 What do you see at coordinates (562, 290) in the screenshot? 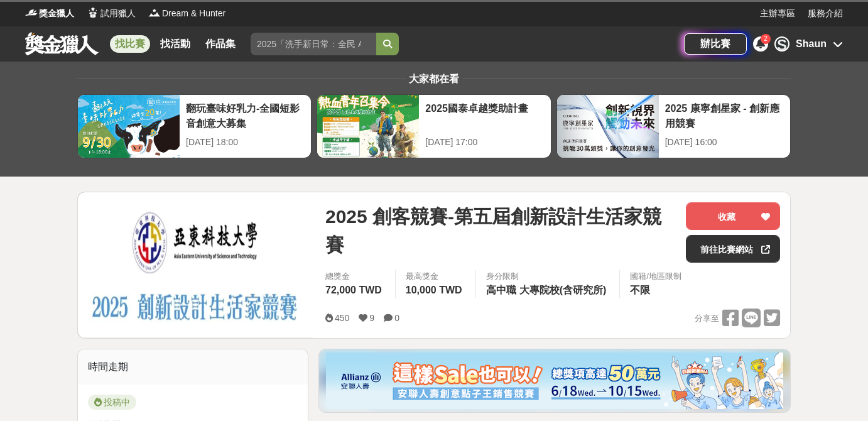
I see `span: 大專院校(含研究所)` at bounding box center [562, 290].